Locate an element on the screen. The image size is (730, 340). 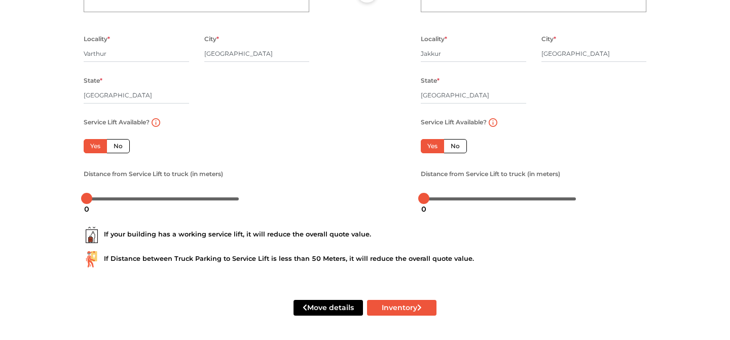
div: If your building has a working service lift, it will reduce the overall quote value. is located at coordinates (365, 235).